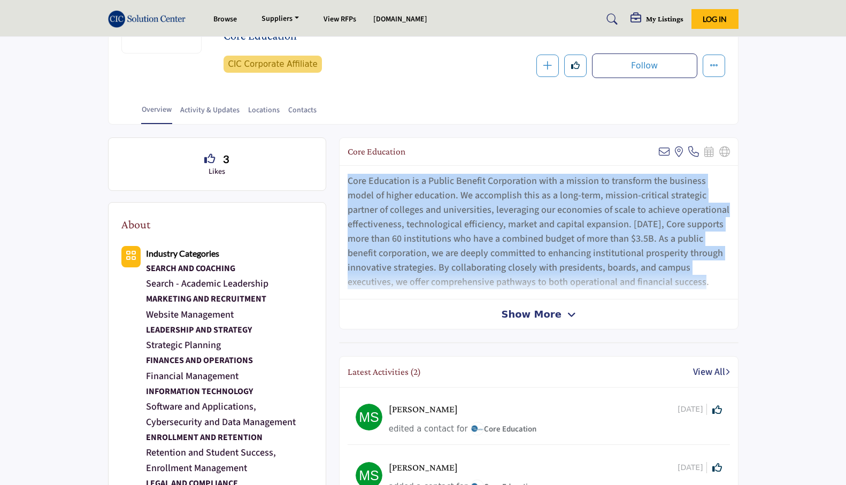 Image resolution: width=846 pixels, height=485 pixels. Describe the element at coordinates (575, 66) in the screenshot. I see `button: Like` at that location.